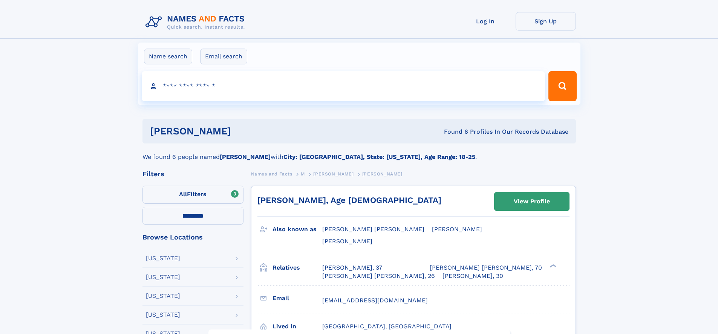 The image size is (718, 334). I want to click on a: Sign Up, so click(545, 21).